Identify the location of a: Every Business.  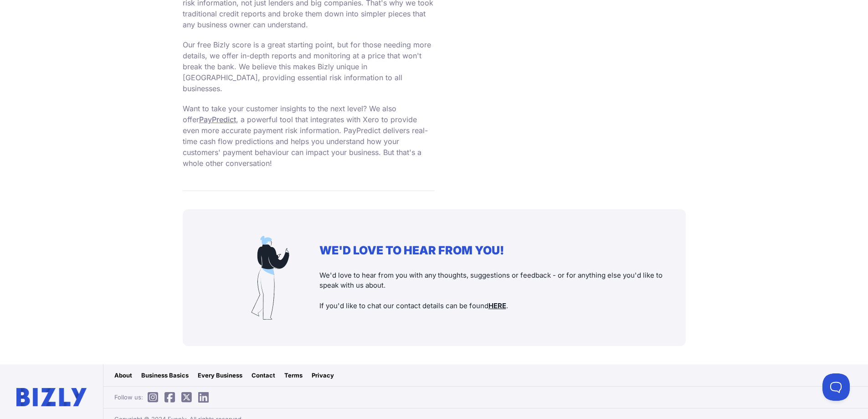
(220, 375).